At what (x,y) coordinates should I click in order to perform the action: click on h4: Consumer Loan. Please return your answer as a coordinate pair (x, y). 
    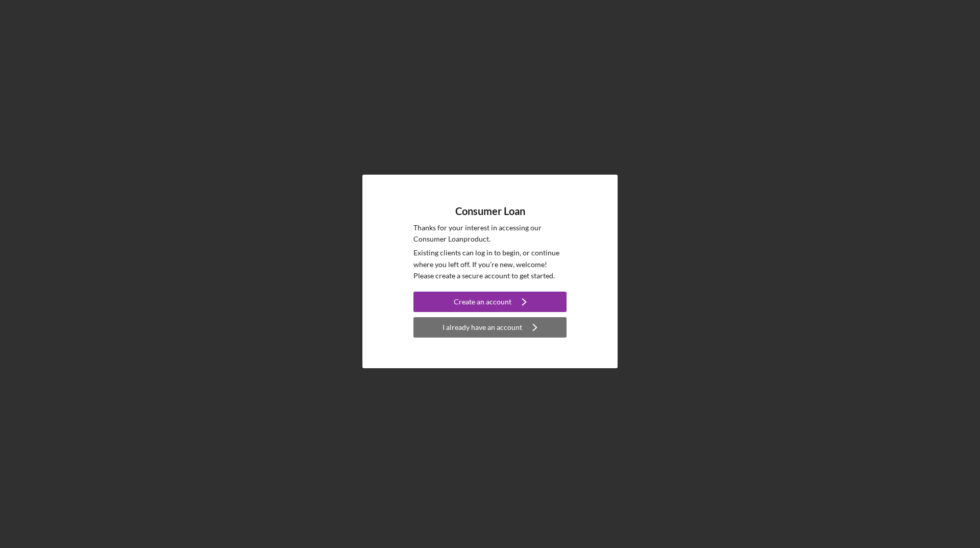
    Looking at the image, I should click on (490, 211).